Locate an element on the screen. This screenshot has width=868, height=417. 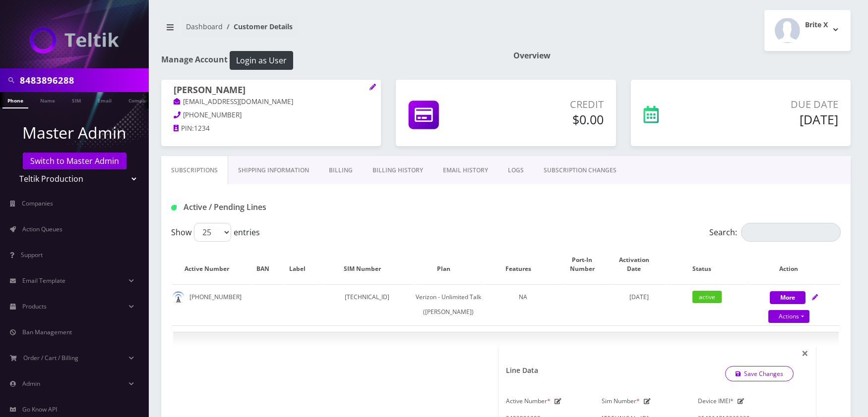
a: Login as User is located at coordinates (260, 60).